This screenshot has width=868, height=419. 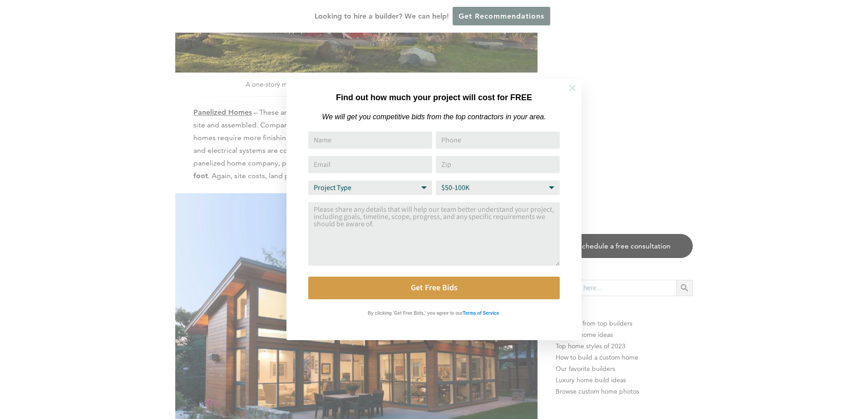 I want to click on input: Zip, so click(x=497, y=164).